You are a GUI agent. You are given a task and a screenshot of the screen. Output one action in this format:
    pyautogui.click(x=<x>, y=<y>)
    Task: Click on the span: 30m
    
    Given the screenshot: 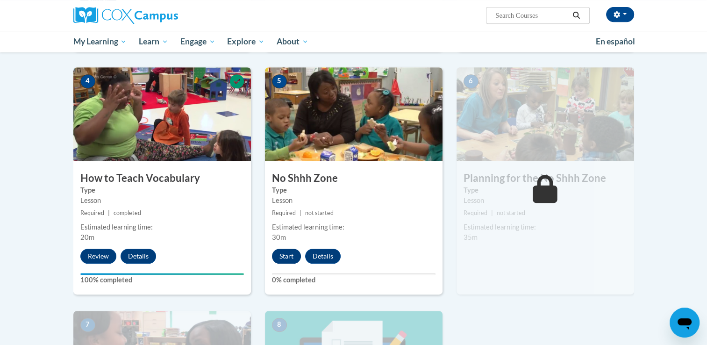 What is the action you would take?
    pyautogui.click(x=279, y=237)
    